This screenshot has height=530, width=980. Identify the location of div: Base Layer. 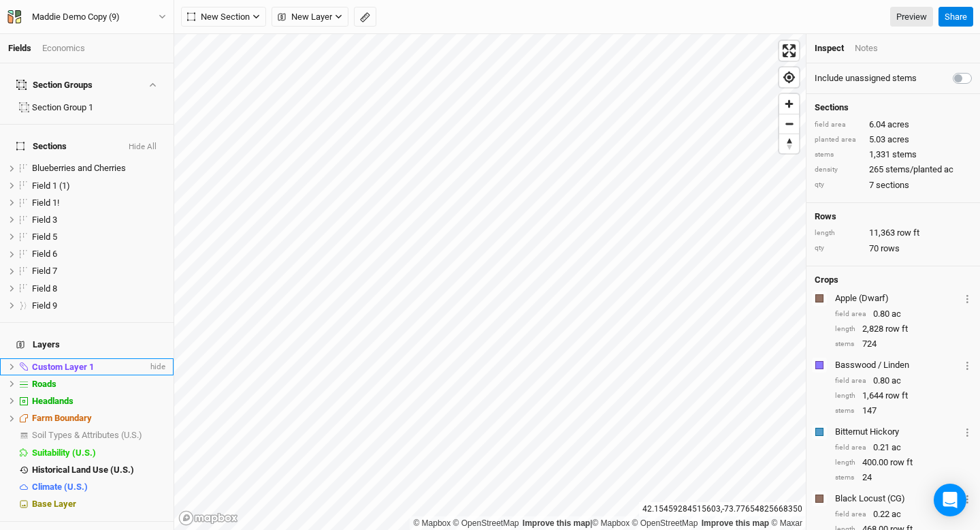
(99, 504).